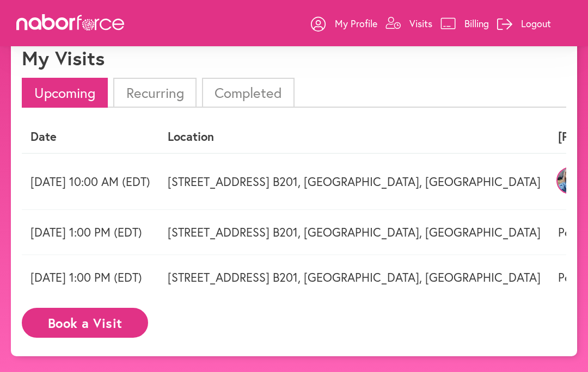 This screenshot has width=588, height=372. Describe the element at coordinates (356, 23) in the screenshot. I see `p: My Profile` at that location.